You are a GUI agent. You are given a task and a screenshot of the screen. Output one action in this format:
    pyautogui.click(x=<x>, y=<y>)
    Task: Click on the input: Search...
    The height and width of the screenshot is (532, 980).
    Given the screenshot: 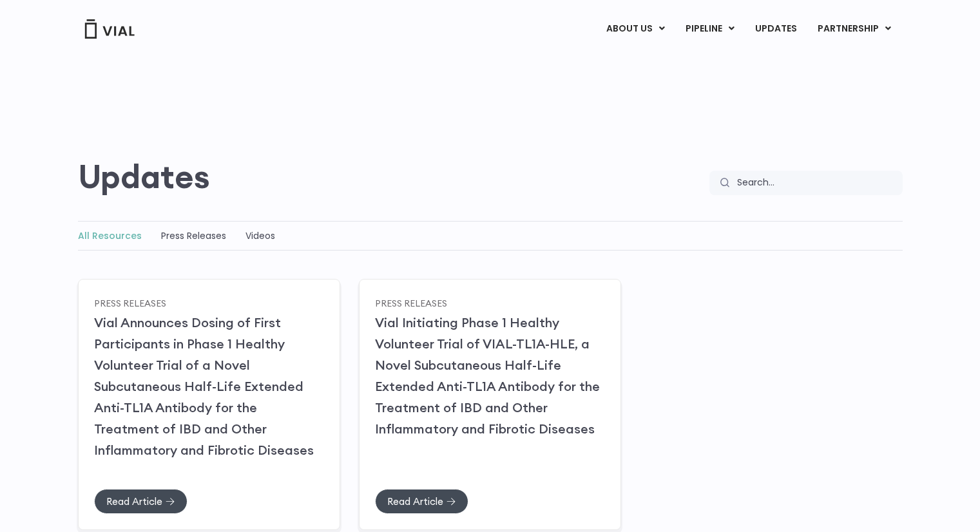 What is the action you would take?
    pyautogui.click(x=815, y=183)
    